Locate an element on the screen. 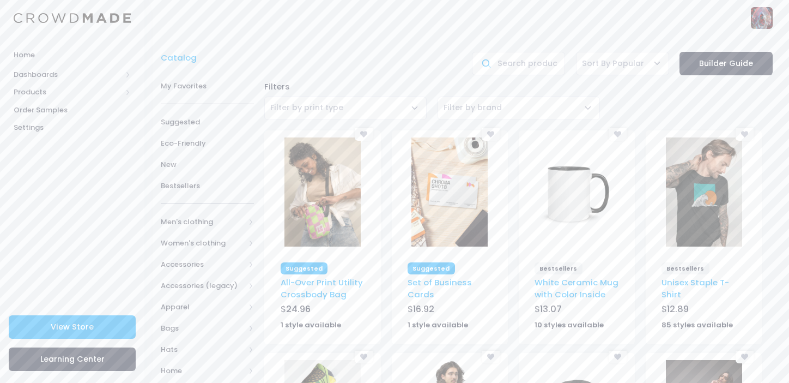  span: Accessories is located at coordinates (203, 264).